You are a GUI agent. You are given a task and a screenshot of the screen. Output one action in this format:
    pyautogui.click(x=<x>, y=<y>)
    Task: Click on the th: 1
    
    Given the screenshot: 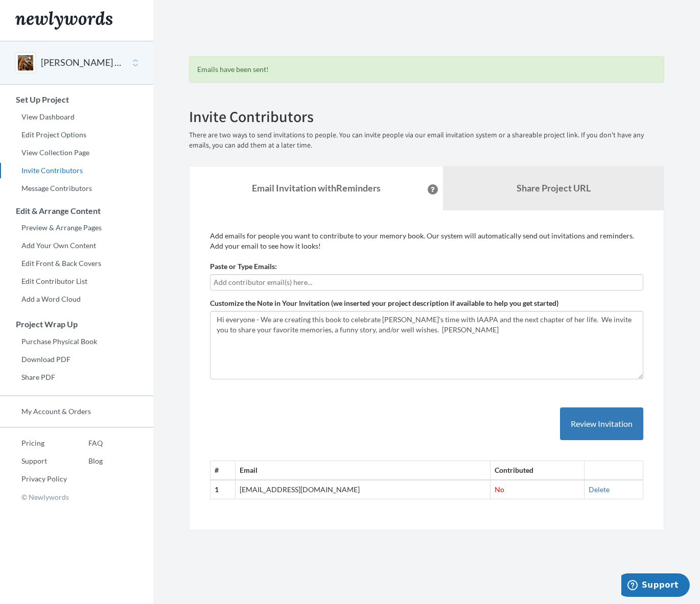 What is the action you would take?
    pyautogui.click(x=223, y=489)
    